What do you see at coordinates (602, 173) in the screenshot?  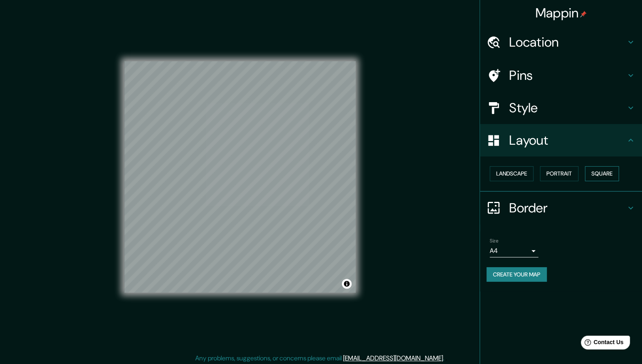 I see `button: Square` at bounding box center [602, 173].